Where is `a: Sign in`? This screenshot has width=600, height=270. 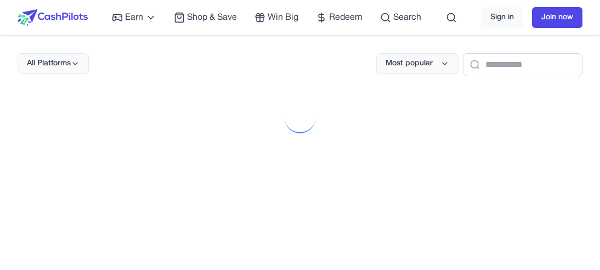
a: Sign in is located at coordinates (502, 18).